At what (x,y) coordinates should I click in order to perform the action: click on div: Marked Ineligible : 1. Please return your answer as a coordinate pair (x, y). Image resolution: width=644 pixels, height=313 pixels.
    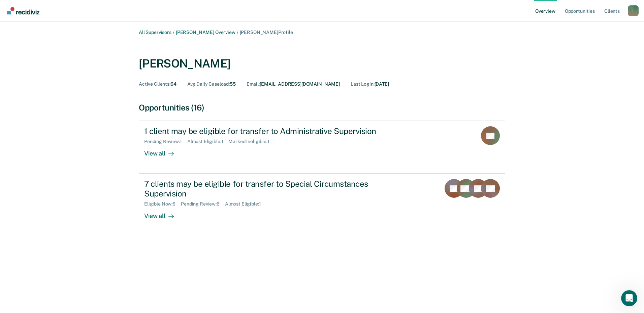
    Looking at the image, I should click on (251, 142).